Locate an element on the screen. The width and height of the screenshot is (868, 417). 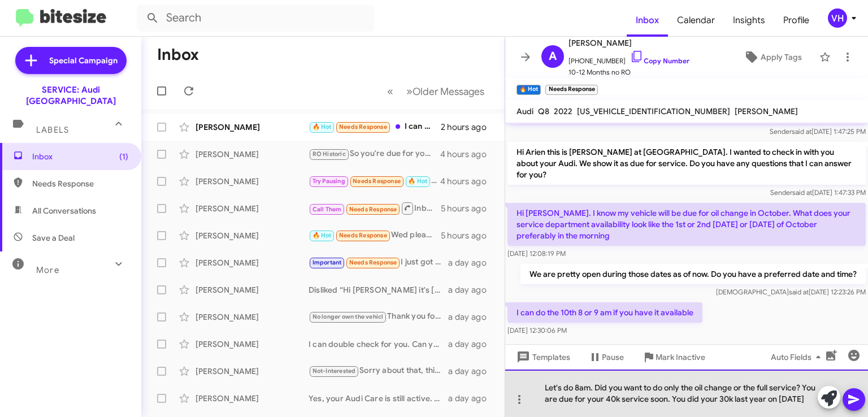
a: Special Campaign is located at coordinates (70, 61).